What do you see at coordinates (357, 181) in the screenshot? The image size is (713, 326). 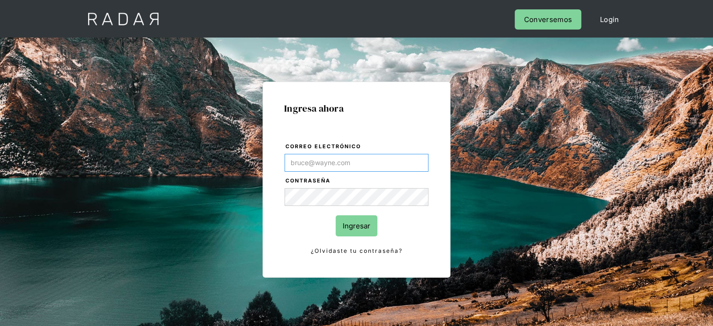 I see `label: Contraseña` at bounding box center [357, 181].